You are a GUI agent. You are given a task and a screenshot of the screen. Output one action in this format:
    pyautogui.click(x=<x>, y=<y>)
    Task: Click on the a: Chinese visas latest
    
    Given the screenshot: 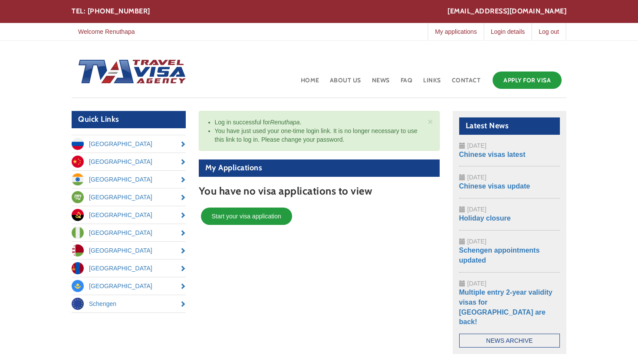 What is the action you would take?
    pyautogui.click(x=492, y=154)
    